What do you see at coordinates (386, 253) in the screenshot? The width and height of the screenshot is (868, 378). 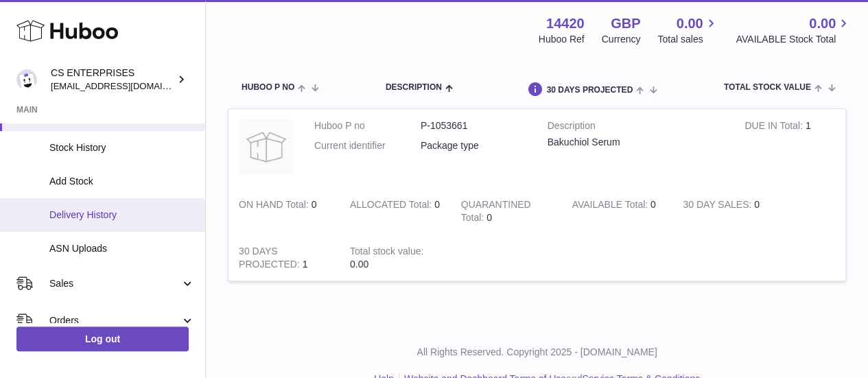 I see `strong: Total stock value` at bounding box center [386, 253].